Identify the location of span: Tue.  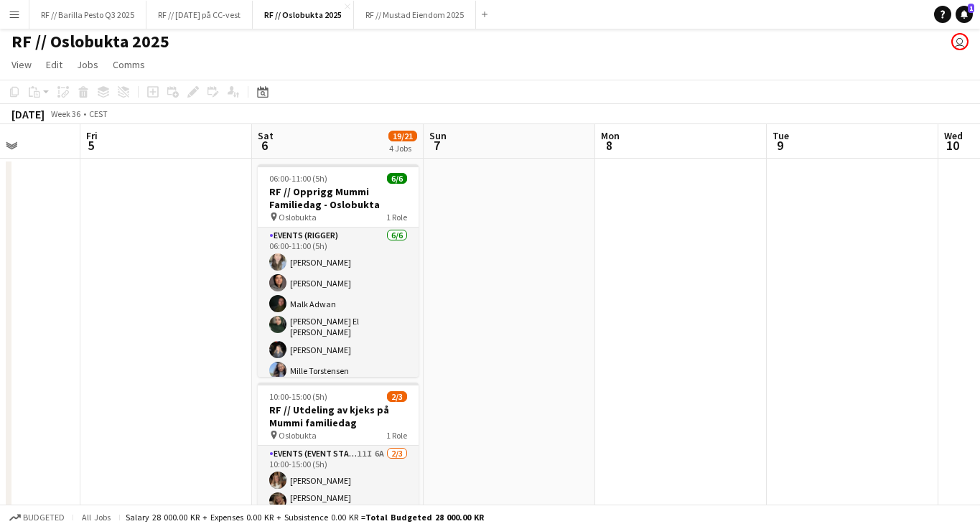
(781, 136).